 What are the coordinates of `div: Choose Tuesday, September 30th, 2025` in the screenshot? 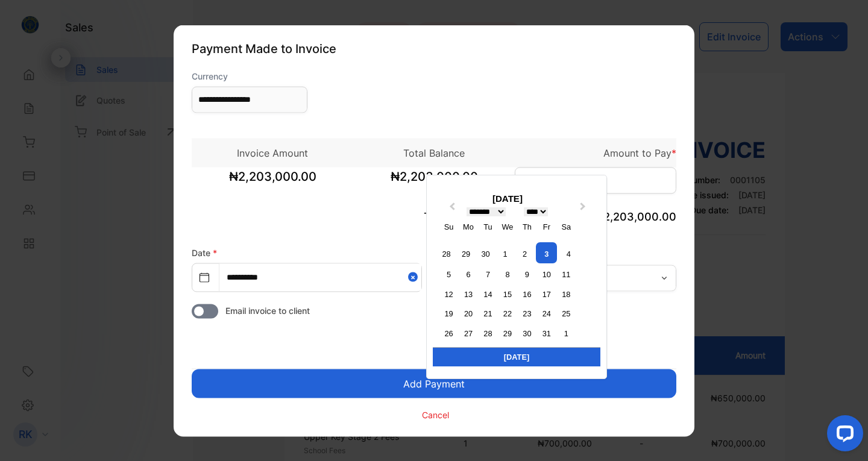 It's located at (485, 254).